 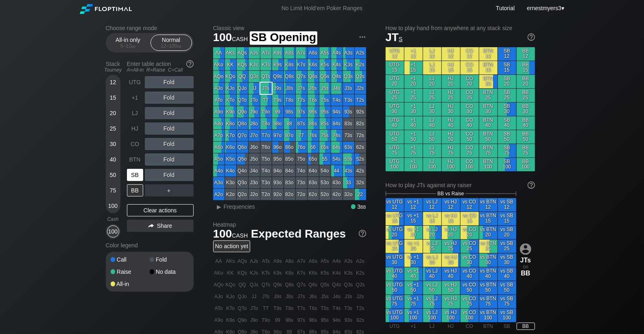 What do you see at coordinates (160, 70) in the screenshot?
I see `div: A=All-in R=Raise C=Call` at bounding box center [160, 70].